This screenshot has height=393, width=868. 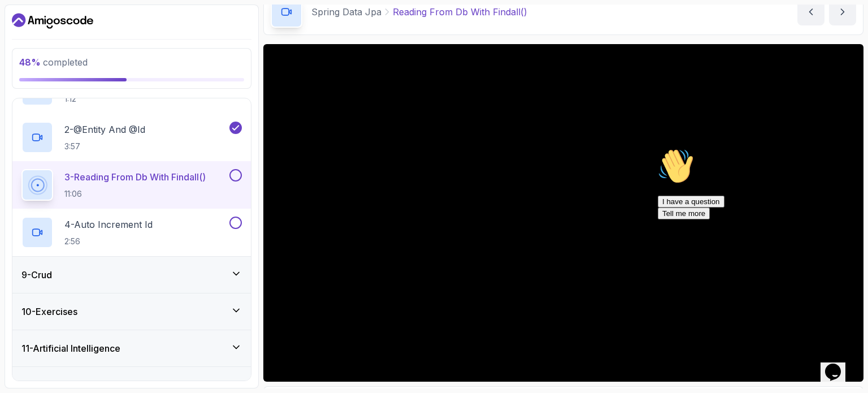 What do you see at coordinates (106, 40) in the screenshot?
I see `div: 👋Hi! How can we help?I have a questionTell me more` at bounding box center [106, 40].